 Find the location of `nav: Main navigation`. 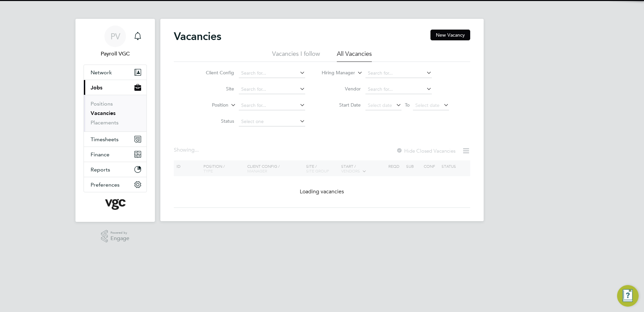

nav: Main navigation is located at coordinates (115, 120).